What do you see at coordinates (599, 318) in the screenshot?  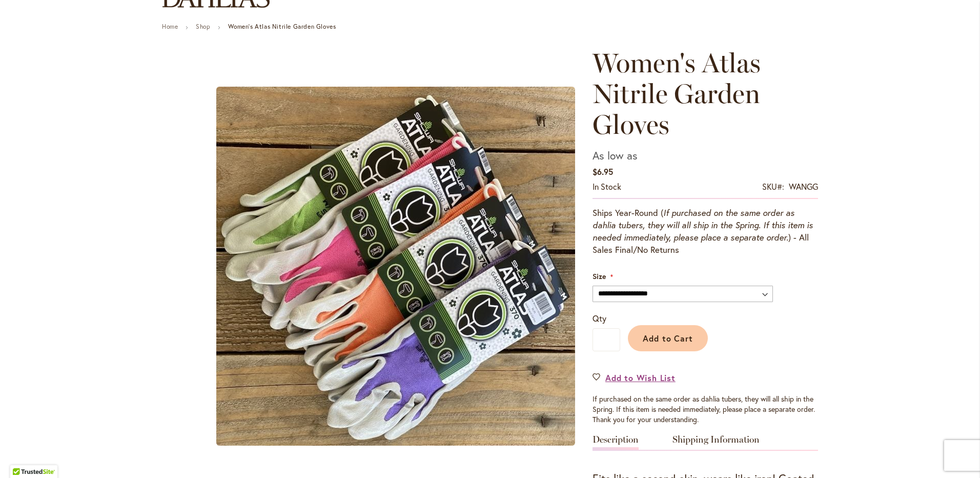 I see `span: Qty` at bounding box center [599, 318].